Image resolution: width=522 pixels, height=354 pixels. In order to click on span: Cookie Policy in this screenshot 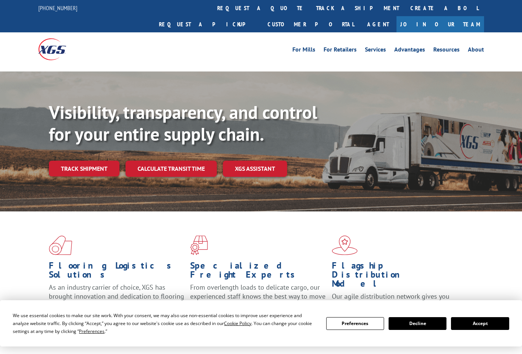, I will do `click(238, 323)`.